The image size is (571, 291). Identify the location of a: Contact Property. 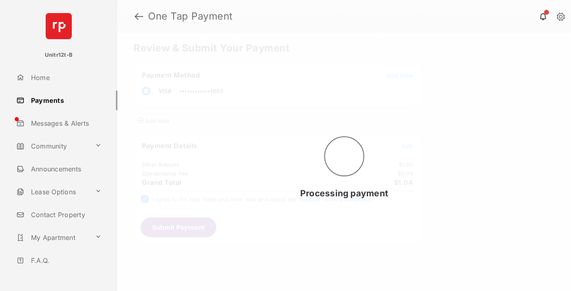
(65, 214).